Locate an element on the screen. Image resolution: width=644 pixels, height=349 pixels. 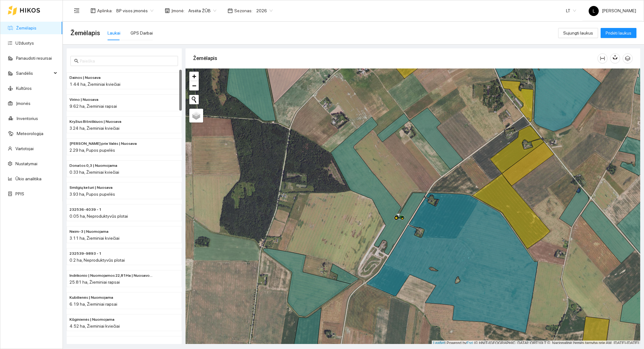
button: column-width is located at coordinates (603, 58).